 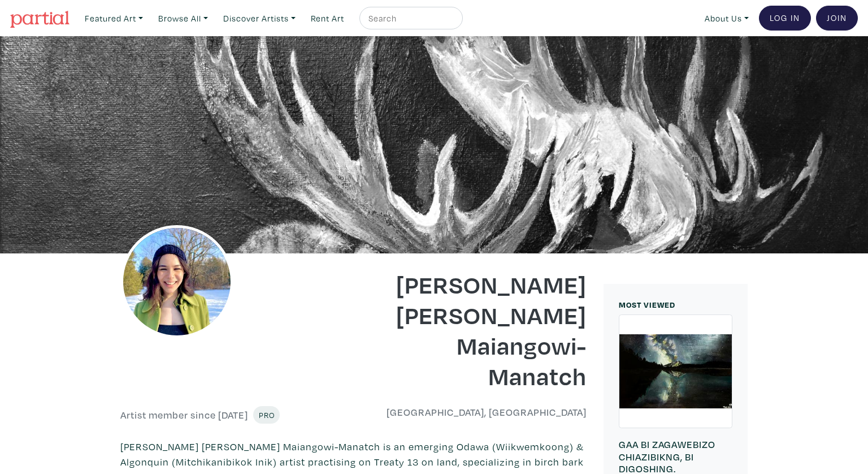 I want to click on input: Search, so click(x=410, y=18).